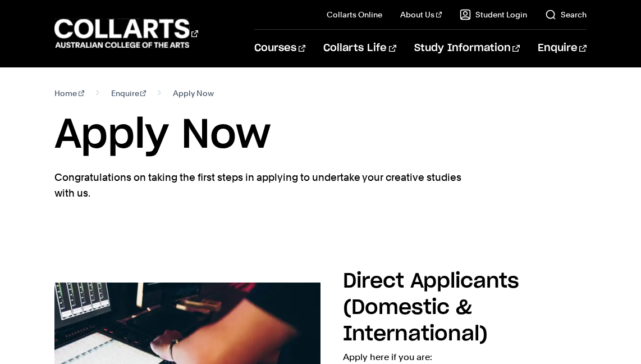 The width and height of the screenshot is (641, 364). Describe the element at coordinates (494, 15) in the screenshot. I see `a: Student Login` at that location.